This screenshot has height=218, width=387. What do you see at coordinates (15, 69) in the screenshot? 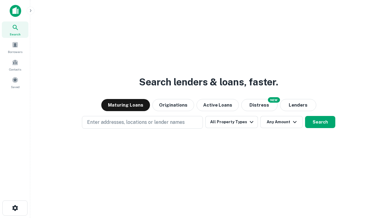
I see `span: Contacts` at bounding box center [15, 69].